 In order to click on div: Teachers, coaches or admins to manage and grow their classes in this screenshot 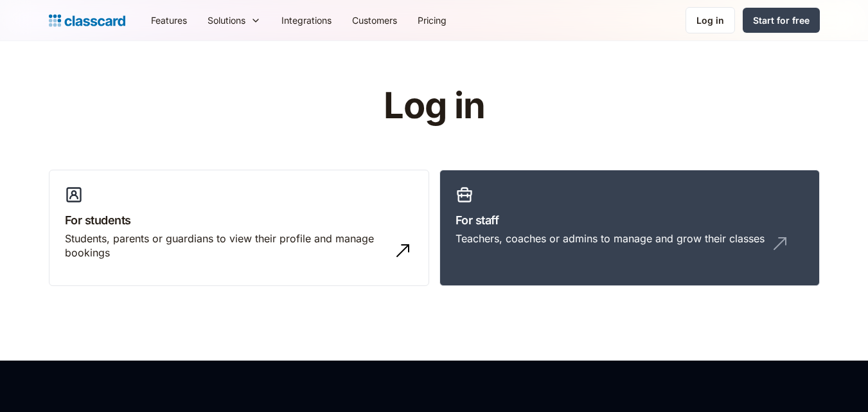, I will do `click(609, 238)`.